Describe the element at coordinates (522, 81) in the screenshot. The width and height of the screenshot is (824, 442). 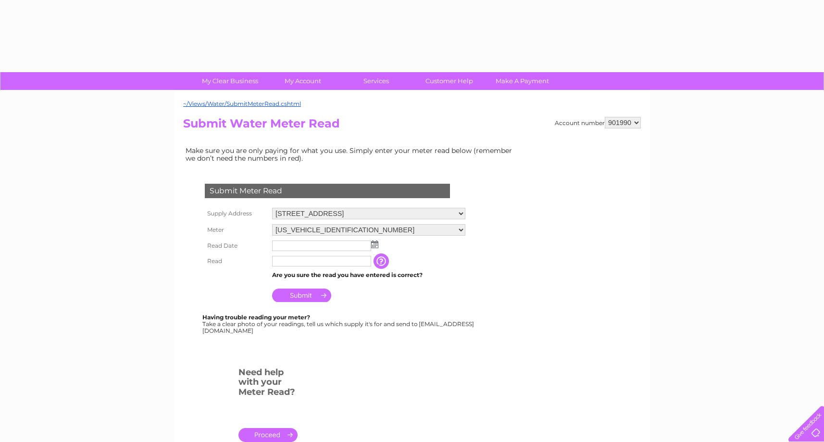
I see `a: Make A Payment` at that location.